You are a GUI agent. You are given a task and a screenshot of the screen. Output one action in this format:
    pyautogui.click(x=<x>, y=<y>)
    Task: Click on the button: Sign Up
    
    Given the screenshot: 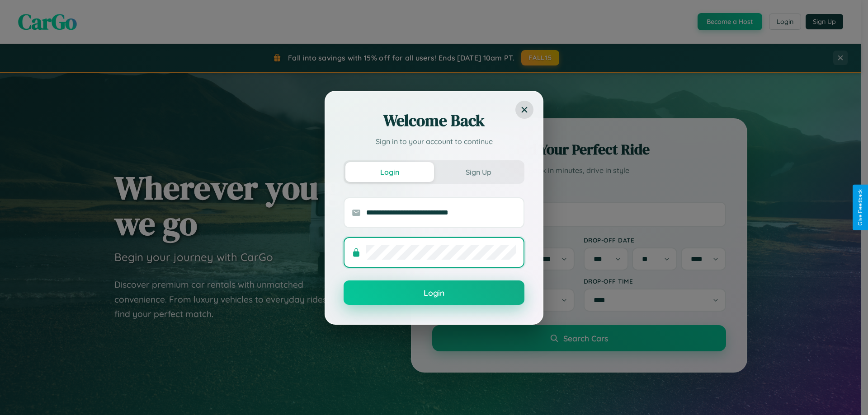 What is the action you would take?
    pyautogui.click(x=478, y=172)
    